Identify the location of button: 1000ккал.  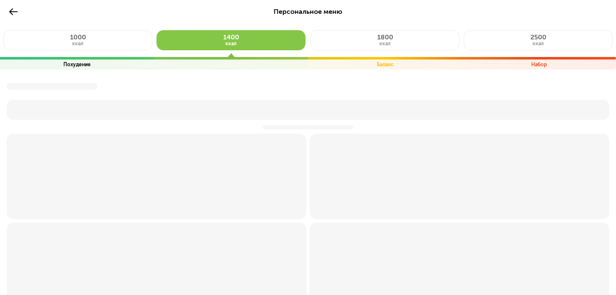
(78, 40).